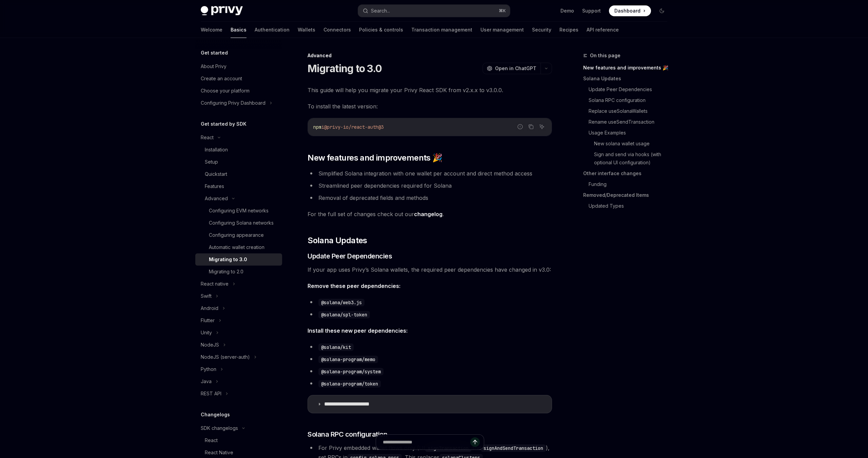  What do you see at coordinates (238, 174) in the screenshot?
I see `a: Quickstart` at bounding box center [238, 174].